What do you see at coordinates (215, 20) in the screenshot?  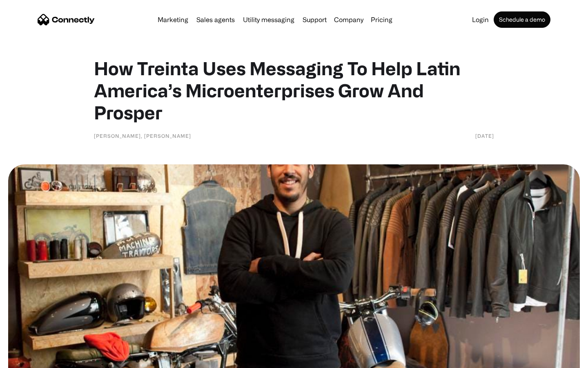 I see `a: Sales agents` at bounding box center [215, 20].